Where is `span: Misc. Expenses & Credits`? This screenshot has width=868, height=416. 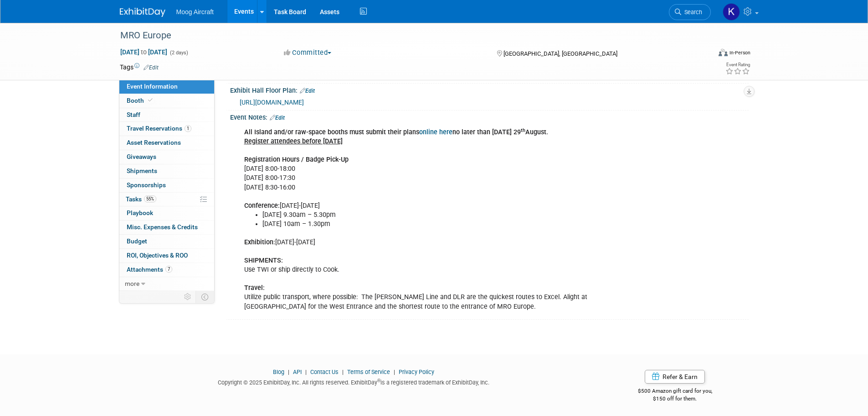
span: Misc. Expenses & Credits is located at coordinates (162, 227).